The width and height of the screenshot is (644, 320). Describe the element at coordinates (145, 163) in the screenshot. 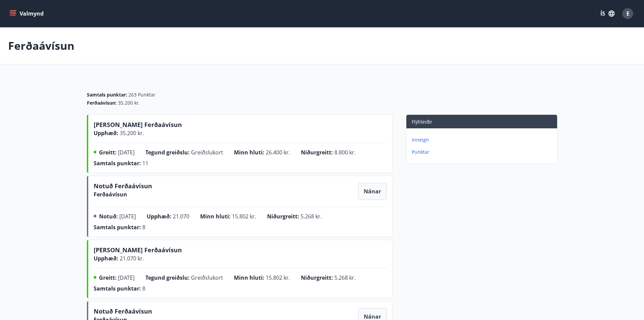

I see `span: 11` at that location.